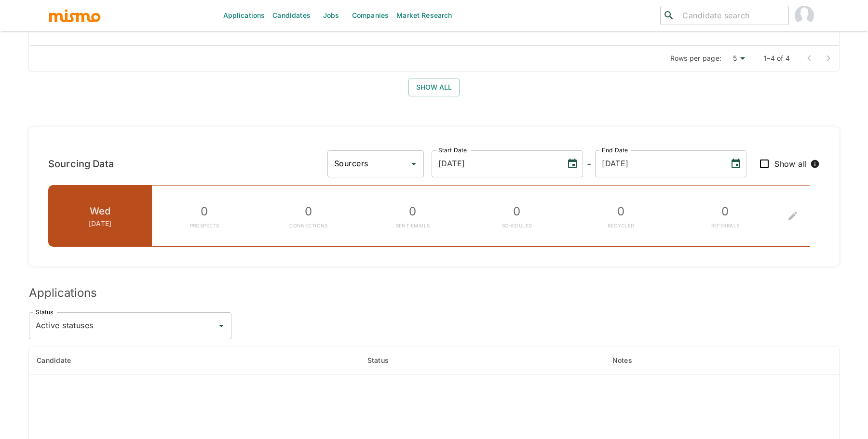 This screenshot has height=439, width=868. What do you see at coordinates (100, 211) in the screenshot?
I see `h6: Wed` at bounding box center [100, 211].